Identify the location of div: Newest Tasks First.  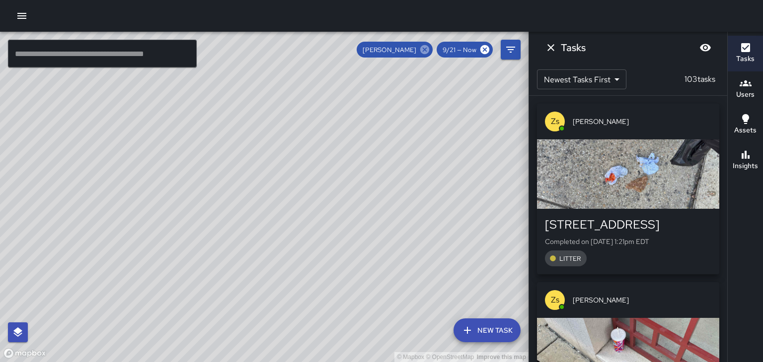
(581, 79).